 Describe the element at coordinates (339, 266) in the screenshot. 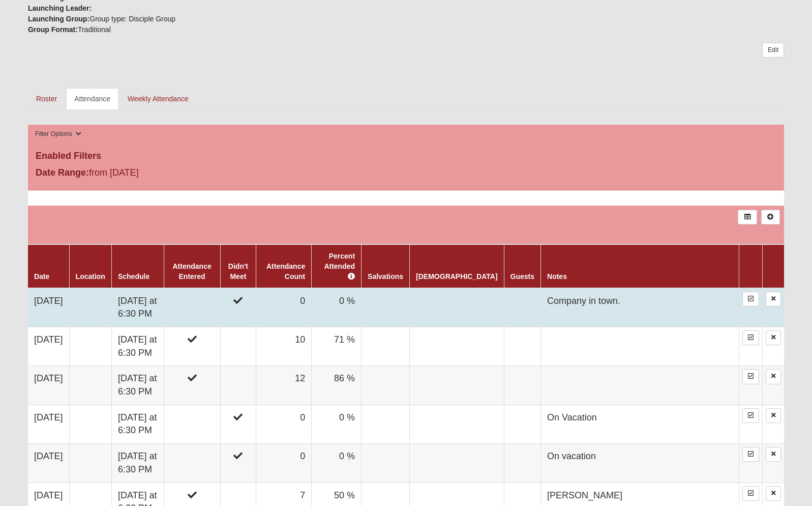

I see `a: Percent Attended` at that location.